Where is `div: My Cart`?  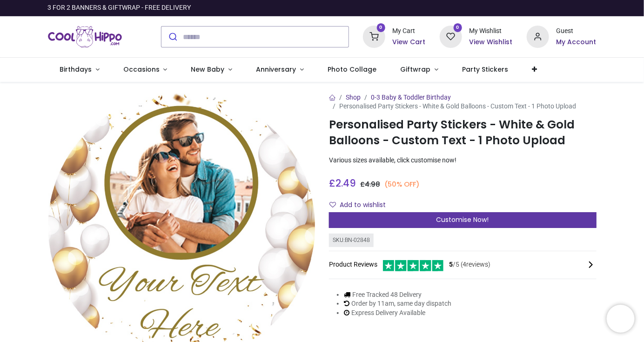 div: My Cart is located at coordinates (409, 31).